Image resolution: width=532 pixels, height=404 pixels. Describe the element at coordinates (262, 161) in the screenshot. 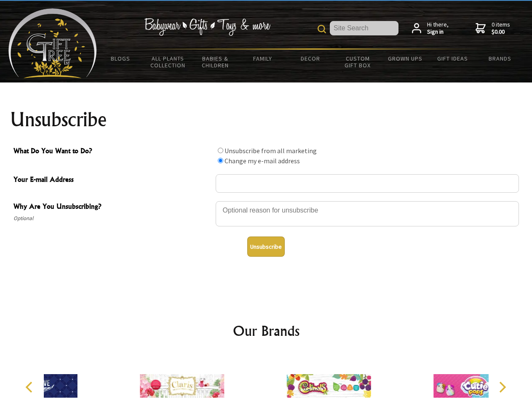

I see `label: Change my e-mail address` at that location.